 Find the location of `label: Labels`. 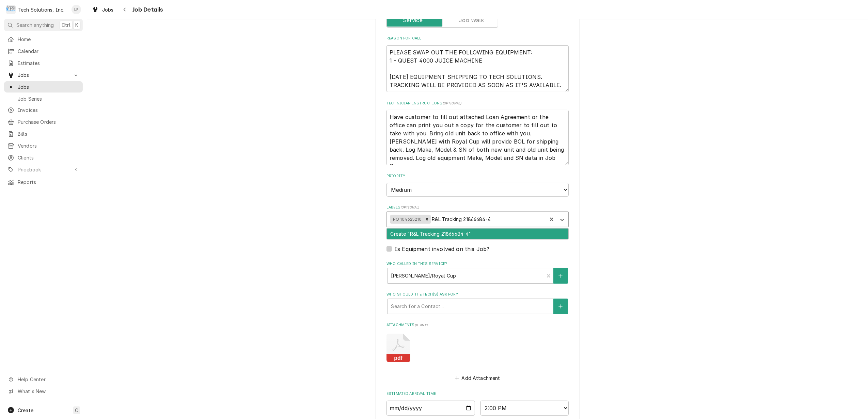

label: Labels is located at coordinates (477, 207).